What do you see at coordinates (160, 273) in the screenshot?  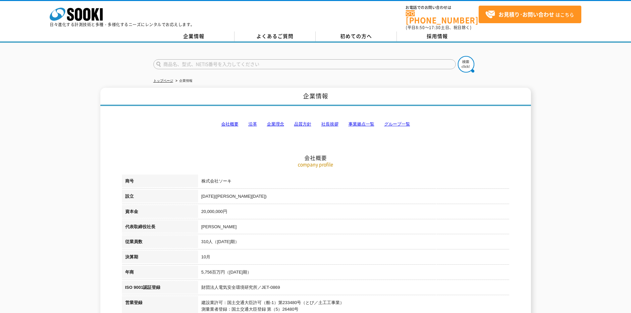 I see `th: 年商` at bounding box center [160, 273].